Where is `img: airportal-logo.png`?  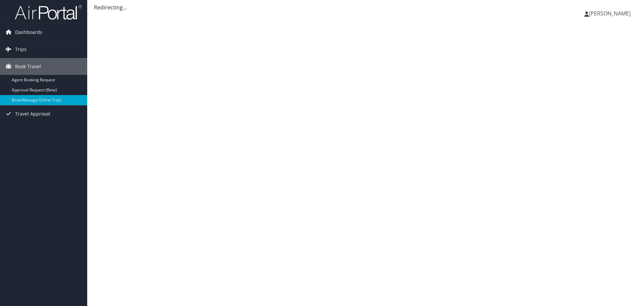
img: airportal-logo.png is located at coordinates (48, 12).